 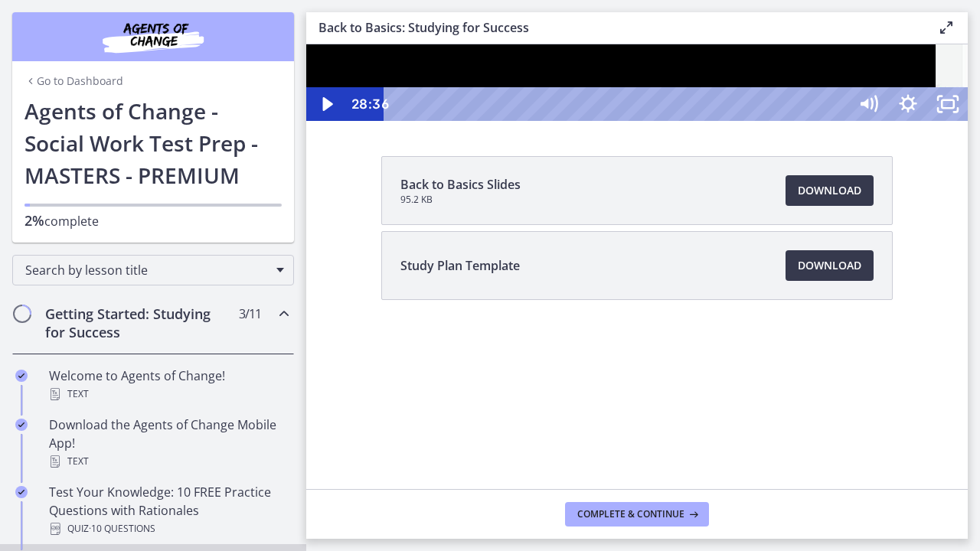 What do you see at coordinates (250, 314) in the screenshot?
I see `span: 3 / 11` at bounding box center [250, 314].